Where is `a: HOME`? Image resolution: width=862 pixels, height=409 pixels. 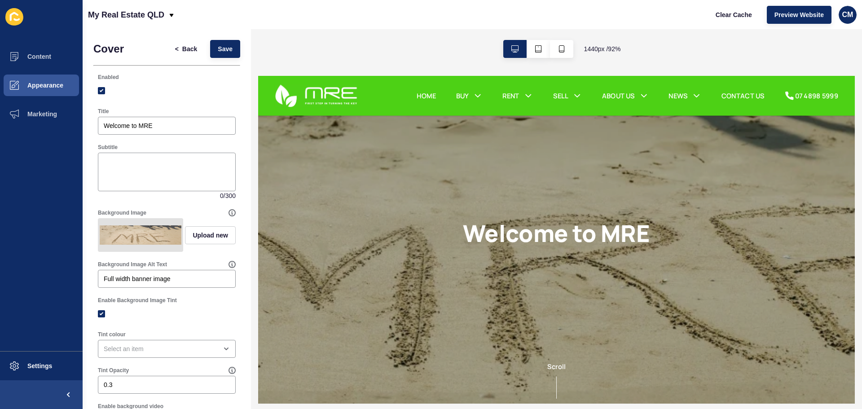
a: HOME is located at coordinates (182, 22).